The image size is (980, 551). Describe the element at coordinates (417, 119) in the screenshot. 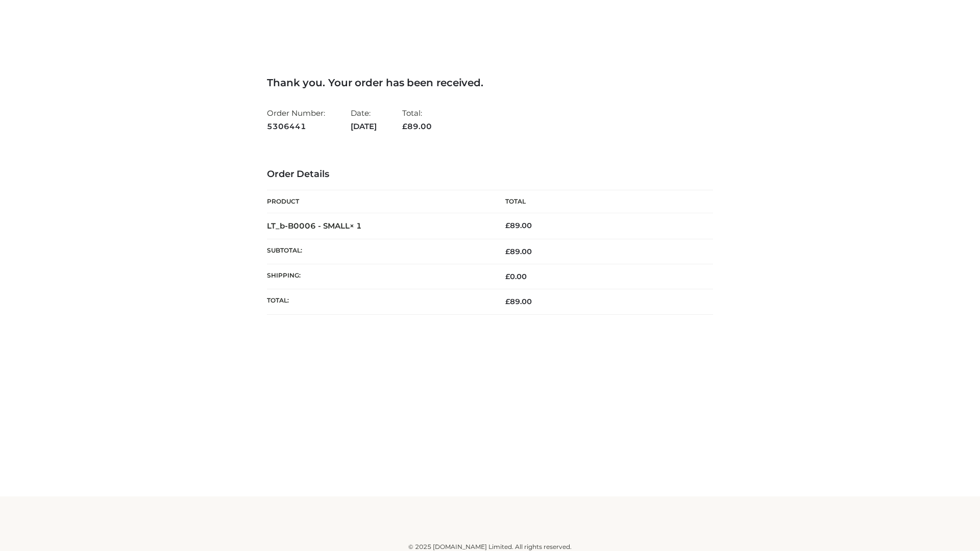

I see `li: Total:` at that location.